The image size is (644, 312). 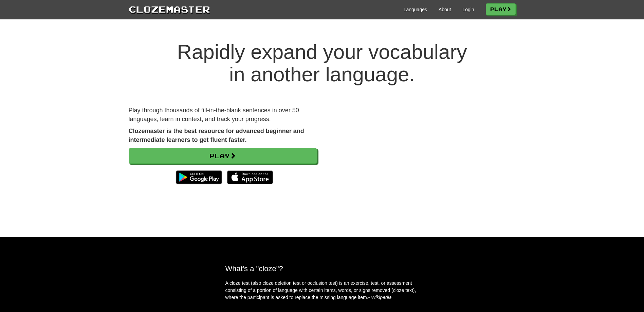 I want to click on strong: Clozemaster is the best resource for advanced beginner and intermediate learners to get fluent fa..., so click(x=216, y=136).